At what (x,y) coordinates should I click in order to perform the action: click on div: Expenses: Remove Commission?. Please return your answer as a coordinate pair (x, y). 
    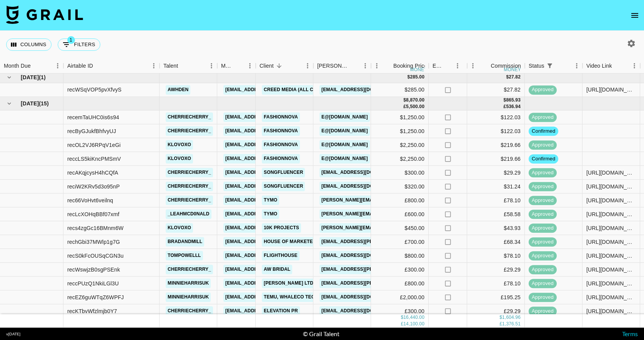
    Looking at the image, I should click on (438, 65).